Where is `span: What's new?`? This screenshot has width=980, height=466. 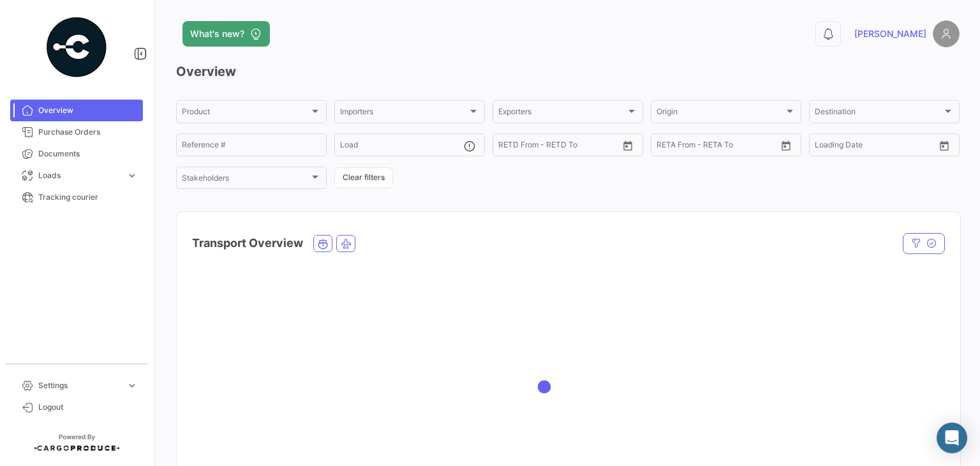 span: What's new? is located at coordinates (217, 34).